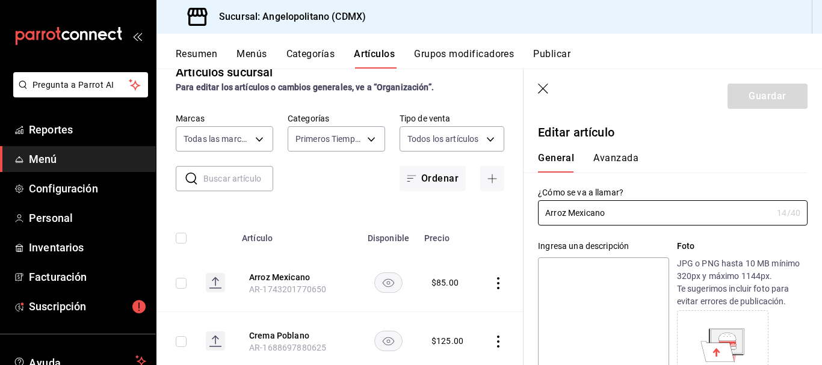  Describe the element at coordinates (78, 93) in the screenshot. I see `a: Pregunta a Parrot AI` at that location.